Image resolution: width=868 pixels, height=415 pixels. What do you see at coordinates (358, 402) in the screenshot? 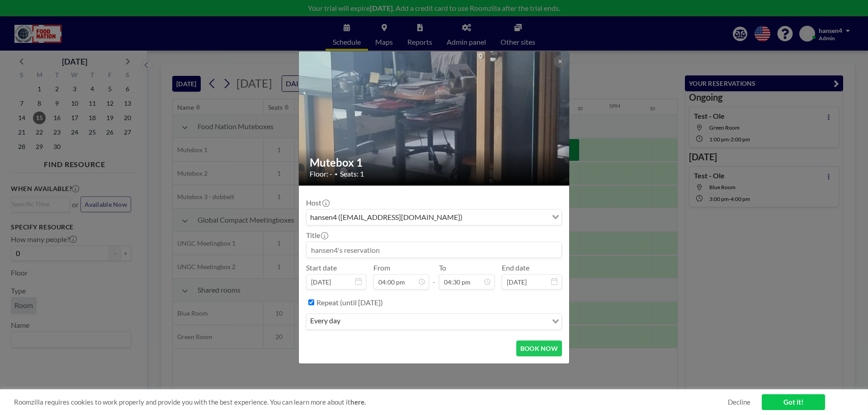
I see `a: here.` at bounding box center [358, 402].